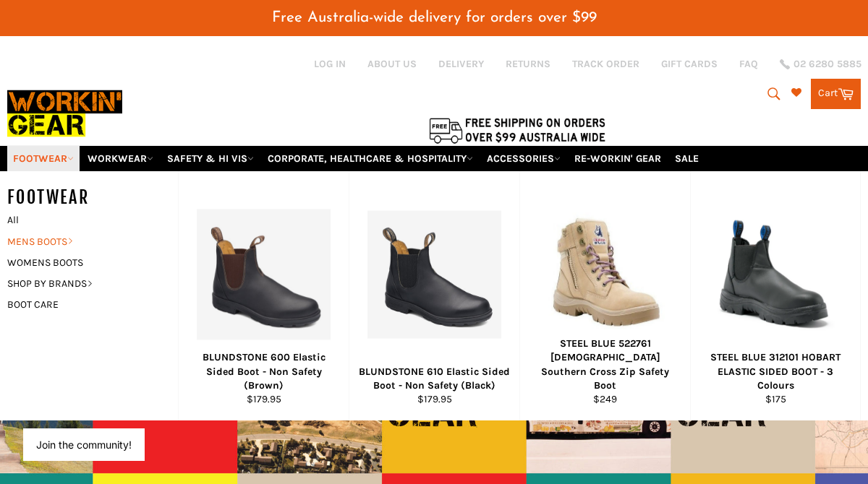 This screenshot has width=868, height=484. Describe the element at coordinates (434, 295) in the screenshot. I see `a: BLUNDSTONE 610 Elastic Sided Boot - Non Safety - Workin Gear BLUNDSTONE 610 Elastic Sided Boot - ...` at that location.